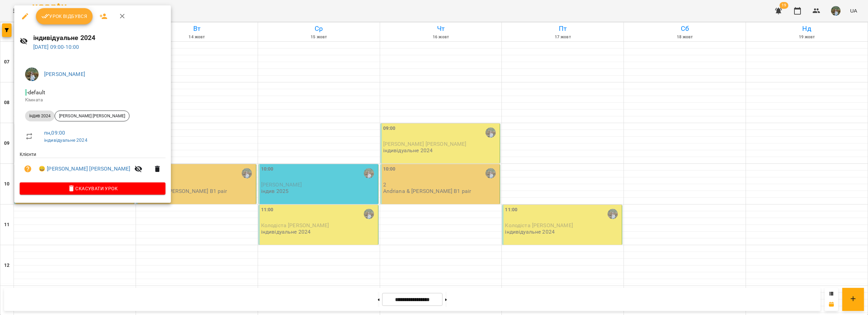 The height and width of the screenshot is (315, 868). I want to click on h6: індивідуальне 2024, so click(100, 38).